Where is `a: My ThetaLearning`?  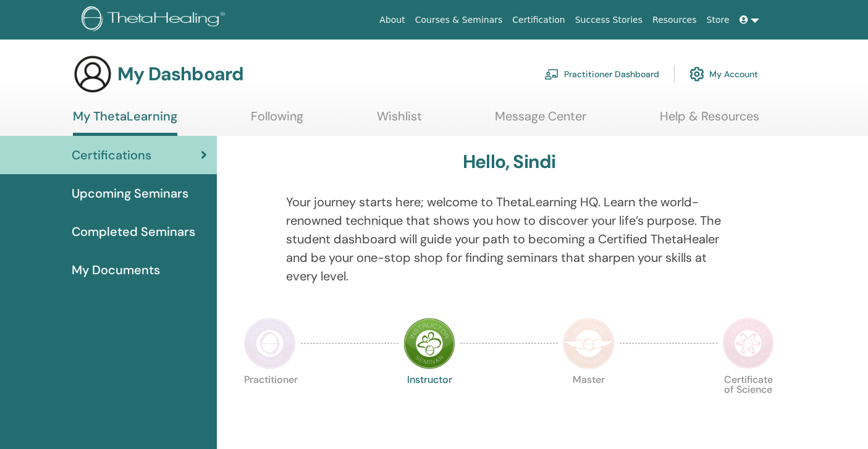
a: My ThetaLearning is located at coordinates (125, 122).